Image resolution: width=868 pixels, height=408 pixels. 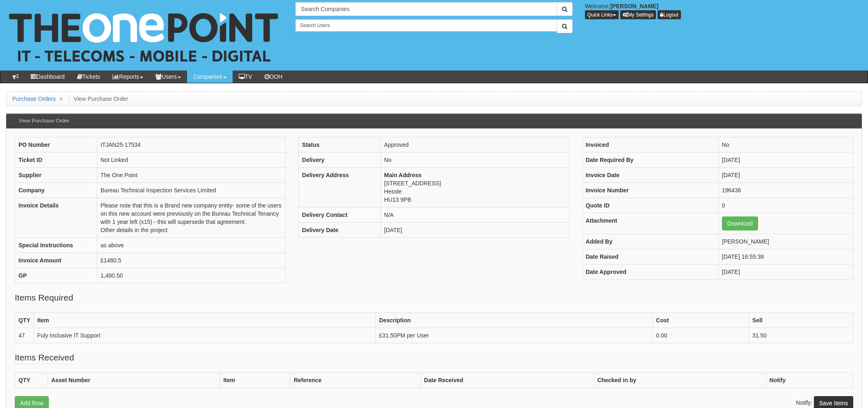 What do you see at coordinates (651, 175) in the screenshot?
I see `th: Invoice Date` at bounding box center [651, 175].